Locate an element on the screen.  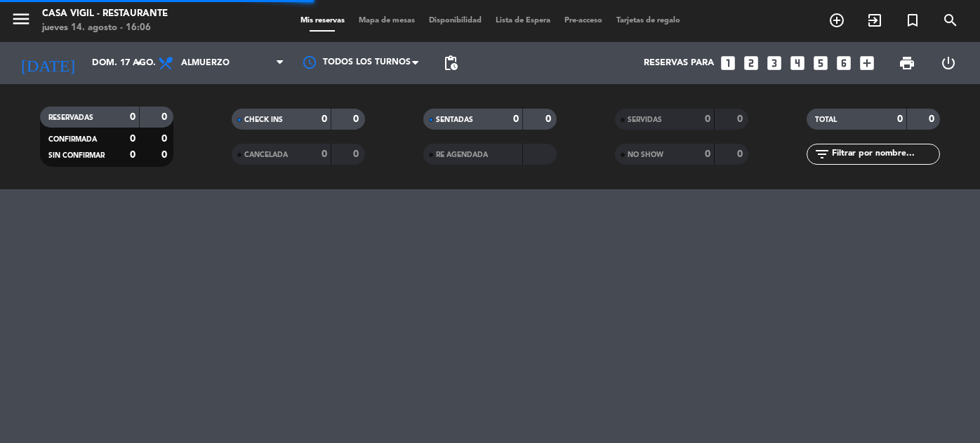
span: CONFIRMADA is located at coordinates (73, 140).